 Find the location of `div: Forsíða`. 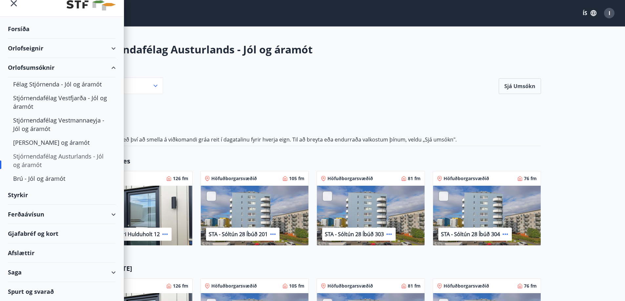

div: Forsíða is located at coordinates (62, 29).